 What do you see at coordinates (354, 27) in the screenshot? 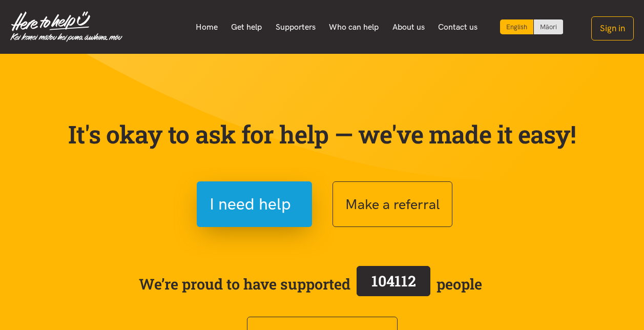
I see `a: Who can help` at bounding box center [354, 27].